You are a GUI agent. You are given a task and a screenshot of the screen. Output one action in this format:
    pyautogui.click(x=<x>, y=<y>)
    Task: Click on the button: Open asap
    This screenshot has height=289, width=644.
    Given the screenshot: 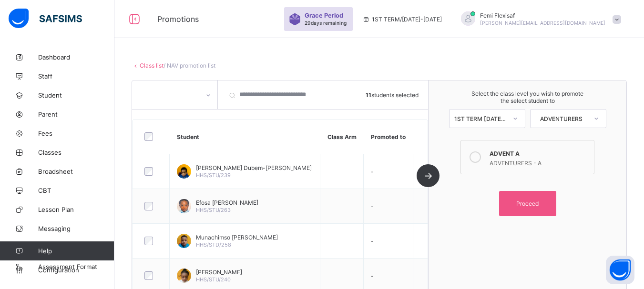 What is the action you would take?
    pyautogui.click(x=620, y=270)
    